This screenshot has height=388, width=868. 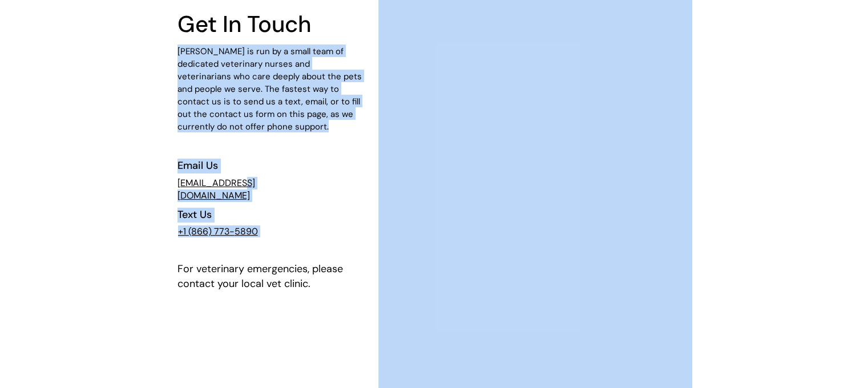 I want to click on a: +1 (866) 773-, so click(x=206, y=231).